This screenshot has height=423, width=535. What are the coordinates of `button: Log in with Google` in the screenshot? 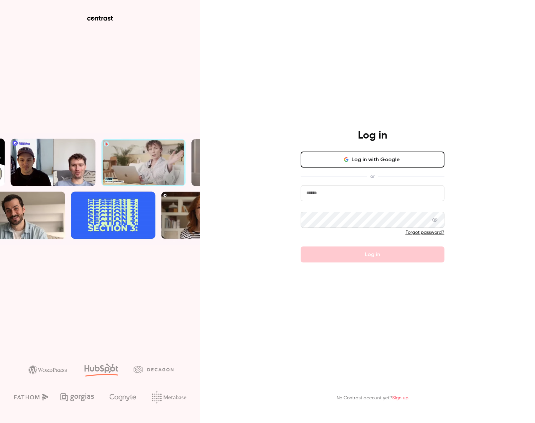 It's located at (373, 160).